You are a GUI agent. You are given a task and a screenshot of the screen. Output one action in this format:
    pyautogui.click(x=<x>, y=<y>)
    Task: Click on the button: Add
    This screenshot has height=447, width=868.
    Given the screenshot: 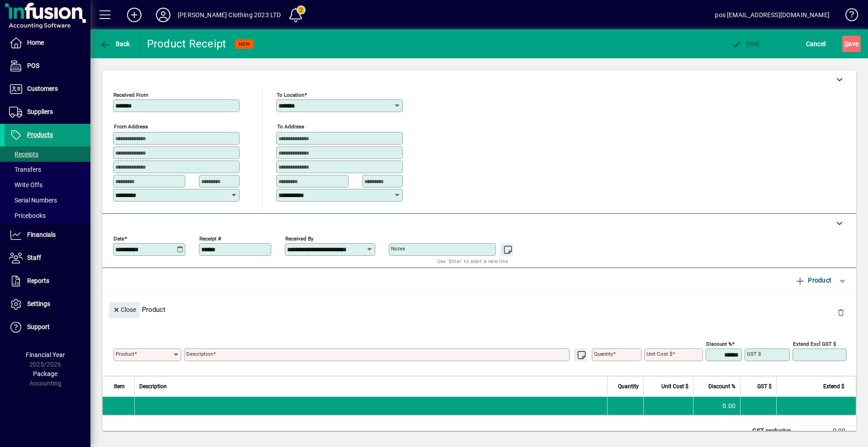 What is the action you would take?
    pyautogui.click(x=134, y=15)
    